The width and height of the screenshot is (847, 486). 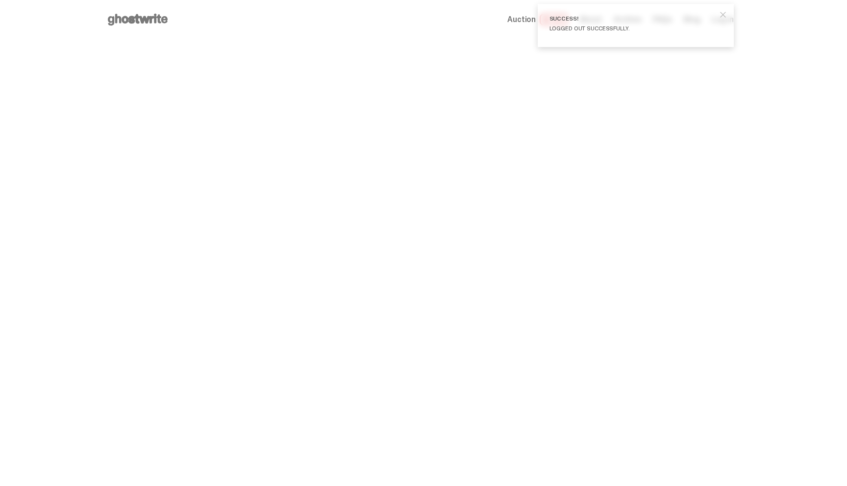 What do you see at coordinates (722, 20) in the screenshot?
I see `span: Log in` at bounding box center [722, 20].